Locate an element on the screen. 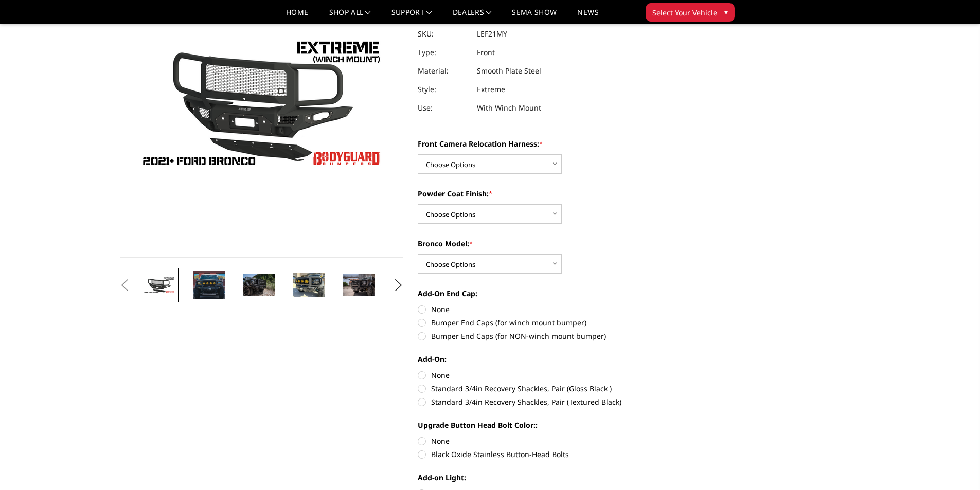 The image size is (980, 490). dt: Material: is located at coordinates (444, 71).